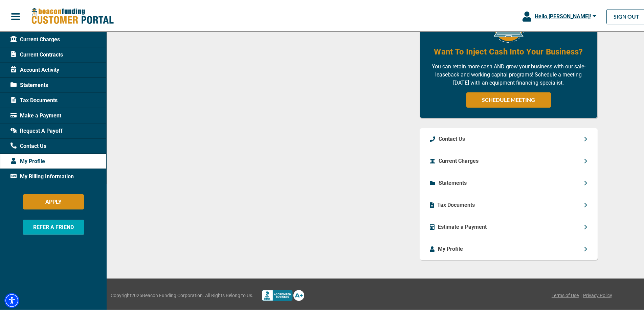 Image resolution: width=644 pixels, height=311 pixels. Describe the element at coordinates (509, 74) in the screenshot. I see `p: You can retain more cash AND grow your business with our sale-leaseback and working capital progr...` at that location.